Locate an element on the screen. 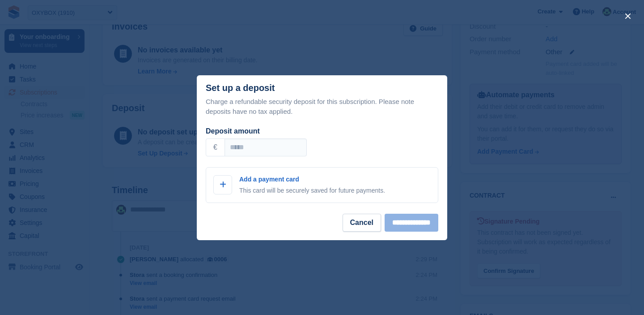 Image resolution: width=644 pixels, height=315 pixels. div: Set up a deposit is located at coordinates (240, 88).